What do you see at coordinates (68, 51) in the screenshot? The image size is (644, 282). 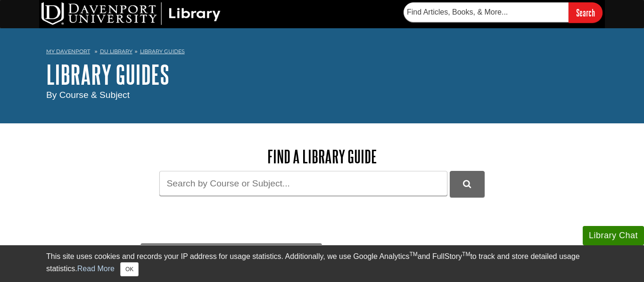 I see `a: My Davenport` at bounding box center [68, 51].